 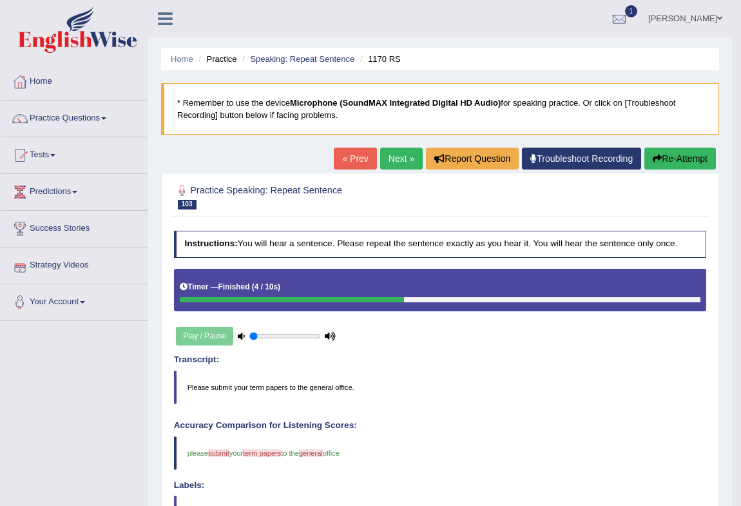 What do you see at coordinates (395, 102) in the screenshot?
I see `b: Microphone (SoundMAX Integrated Digital HD Audio)` at bounding box center [395, 102].